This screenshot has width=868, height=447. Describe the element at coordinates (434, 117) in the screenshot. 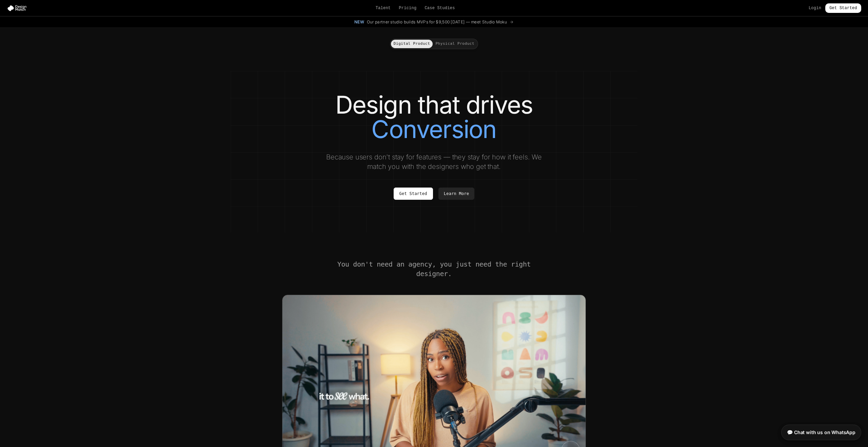

I see `h1: Design that drives` at that location.